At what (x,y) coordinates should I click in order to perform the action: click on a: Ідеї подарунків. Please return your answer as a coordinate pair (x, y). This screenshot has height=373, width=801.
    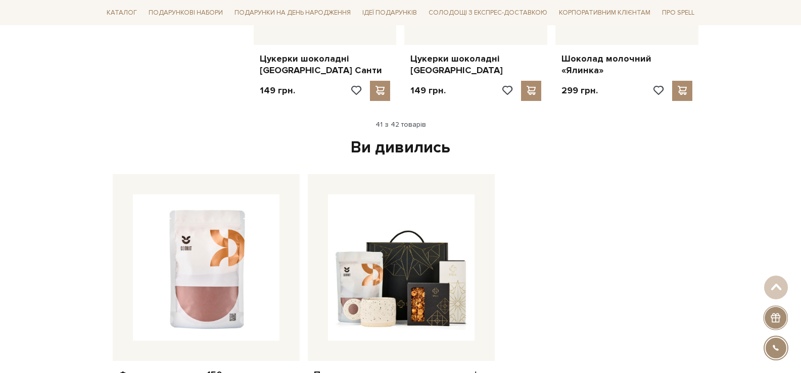
    Looking at the image, I should click on (389, 13).